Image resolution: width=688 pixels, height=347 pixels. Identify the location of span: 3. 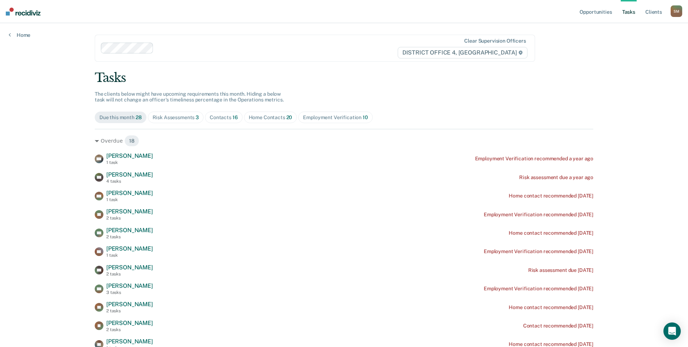
(197, 118).